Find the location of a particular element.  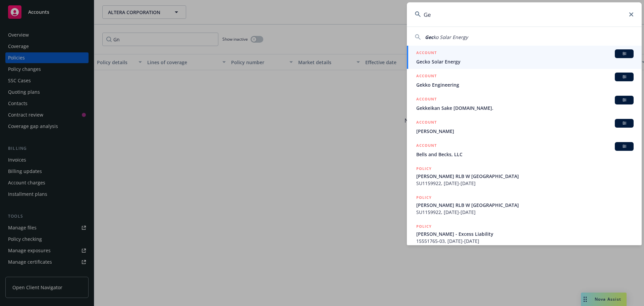

span: Gecko Solar Energy is located at coordinates (525, 61).